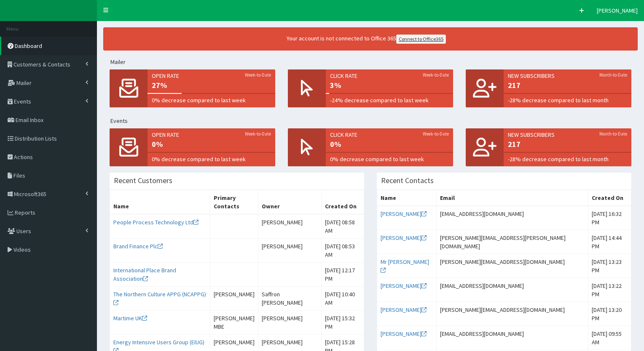  What do you see at coordinates (289, 202) in the screenshot?
I see `th: Owner` at bounding box center [289, 202].